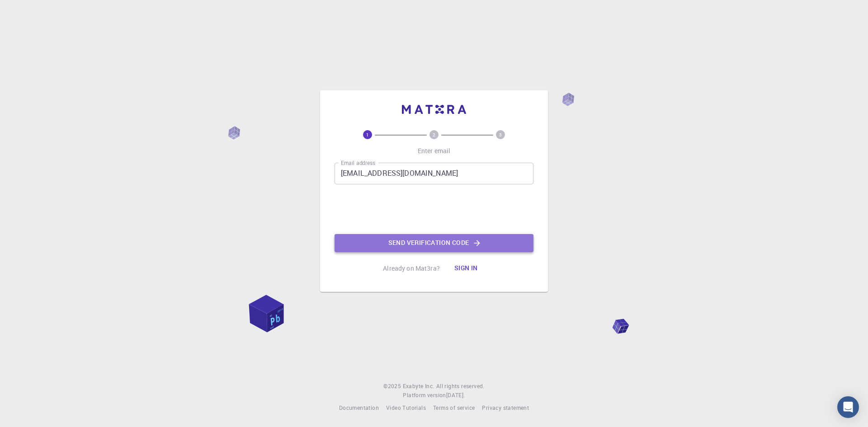 This screenshot has width=868, height=427. I want to click on div: Open Intercom Messenger, so click(848, 407).